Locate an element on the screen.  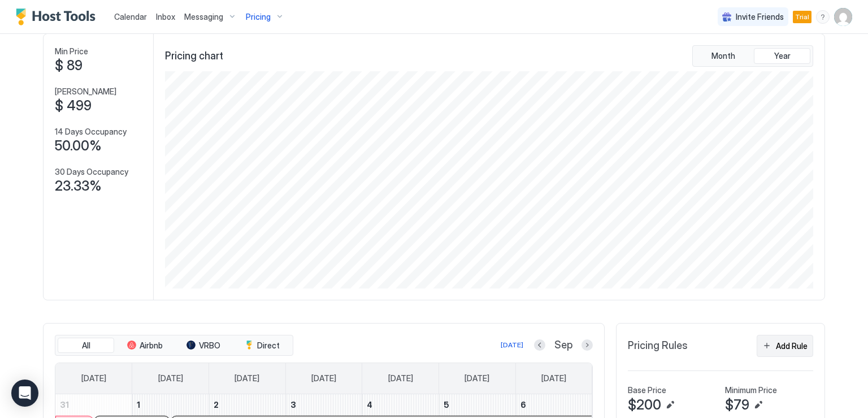
span: 6 is located at coordinates (523, 404).